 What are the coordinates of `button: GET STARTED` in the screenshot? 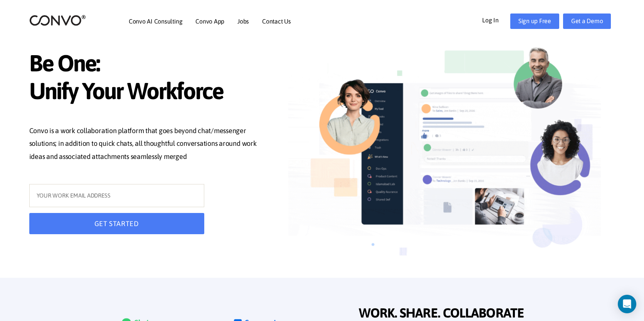 It's located at (117, 224).